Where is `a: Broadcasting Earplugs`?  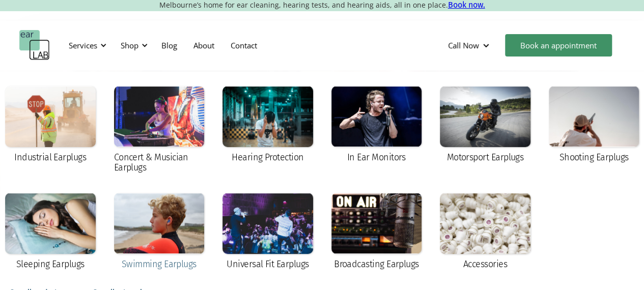
a: Broadcasting Earplugs is located at coordinates (376, 232).